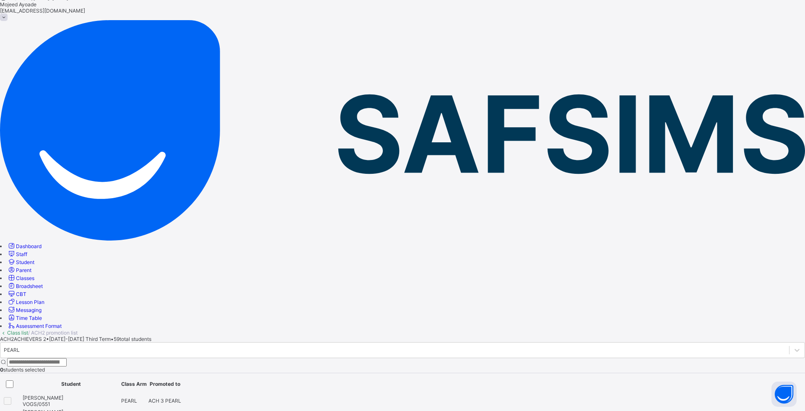  I want to click on a: Time Table, so click(24, 317).